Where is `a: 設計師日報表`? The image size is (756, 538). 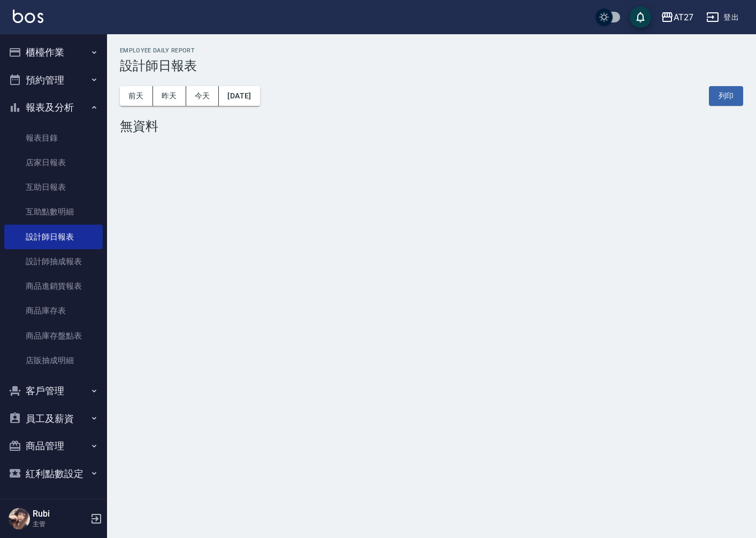 a: 設計師日報表 is located at coordinates (54, 237).